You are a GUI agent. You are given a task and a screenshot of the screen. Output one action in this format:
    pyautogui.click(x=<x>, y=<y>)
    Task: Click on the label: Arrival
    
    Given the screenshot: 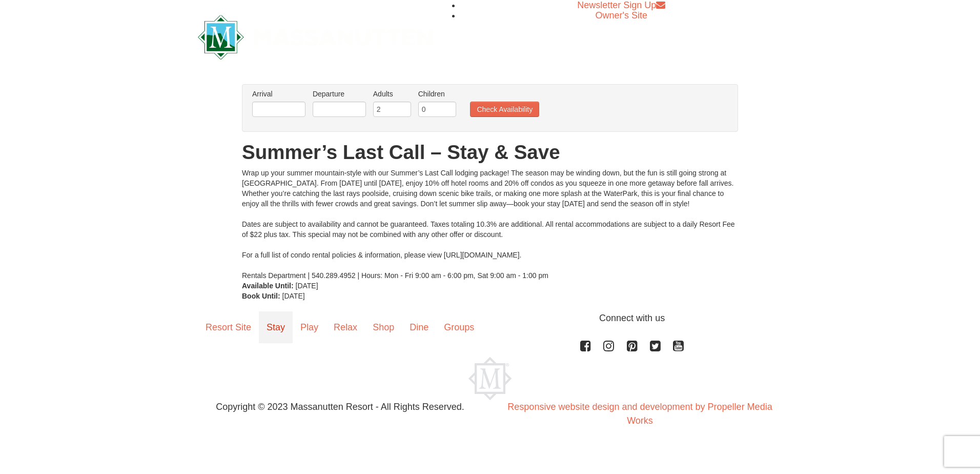 What is the action you would take?
    pyautogui.click(x=279, y=94)
    